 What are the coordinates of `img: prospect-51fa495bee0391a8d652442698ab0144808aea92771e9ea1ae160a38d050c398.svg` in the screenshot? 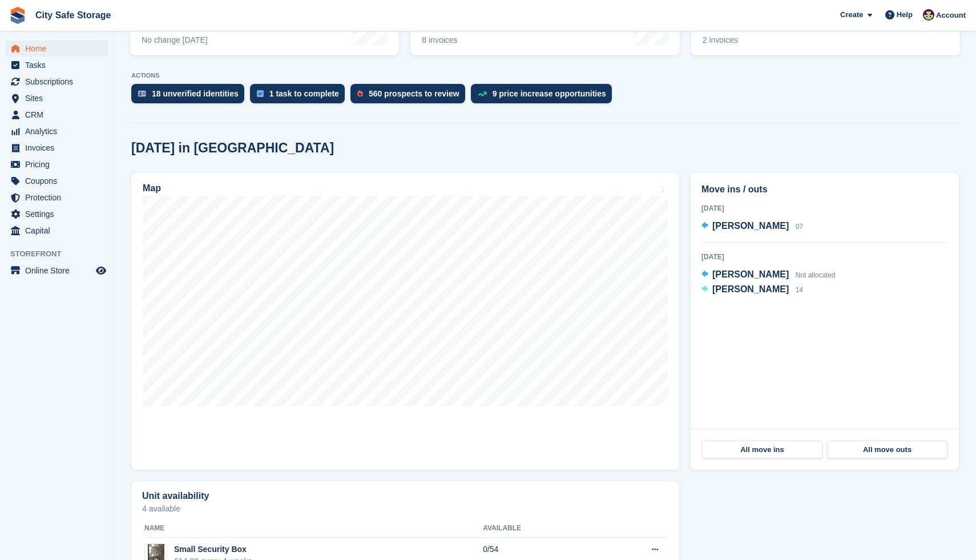 It's located at (360, 94).